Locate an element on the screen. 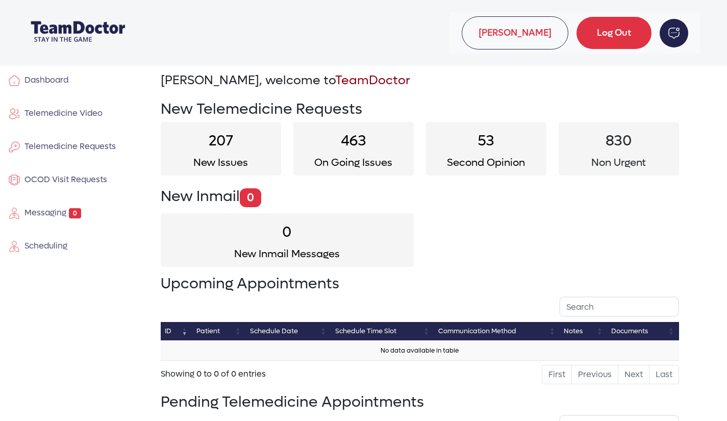 Image resolution: width=727 pixels, height=421 pixels. img: user.svg is located at coordinates (14, 114).